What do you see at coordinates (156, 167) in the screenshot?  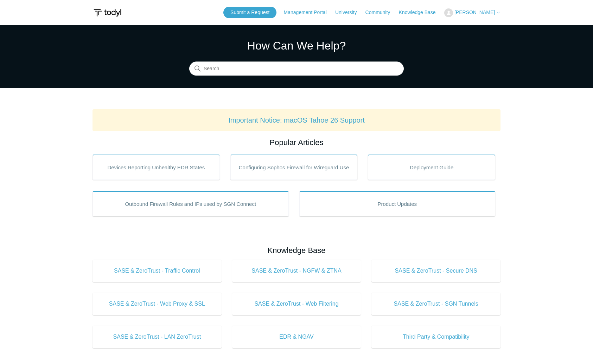 I see `a: Devices Reporting Unhealthy EDR States` at bounding box center [156, 167].